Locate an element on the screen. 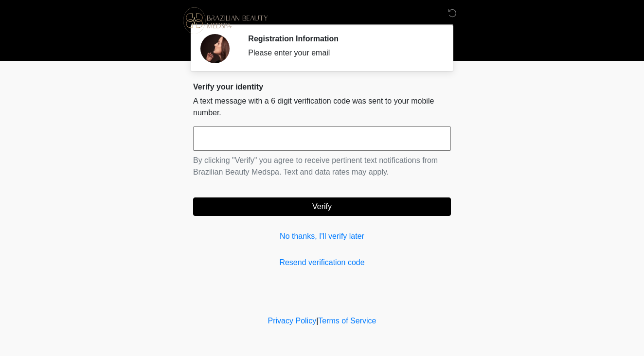 The image size is (644, 356). p: A text message with a 6 digit verification code was sent to your mobile number. is located at coordinates (322, 107).